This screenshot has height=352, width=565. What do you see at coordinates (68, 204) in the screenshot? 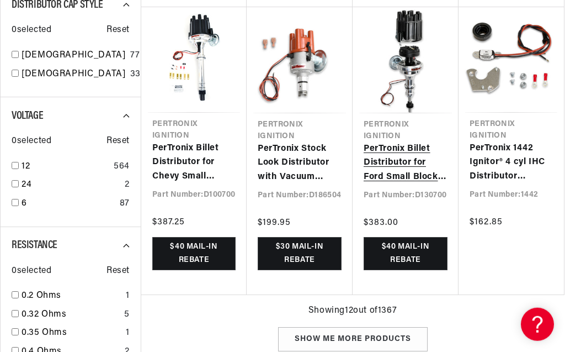
I see `a: 6` at bounding box center [68, 204].